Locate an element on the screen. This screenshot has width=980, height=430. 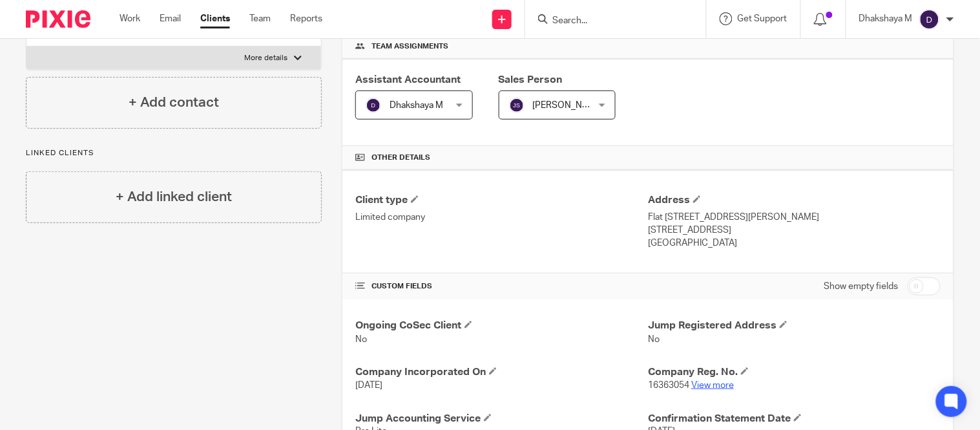
h4: + Add linked client is located at coordinates (174, 197).